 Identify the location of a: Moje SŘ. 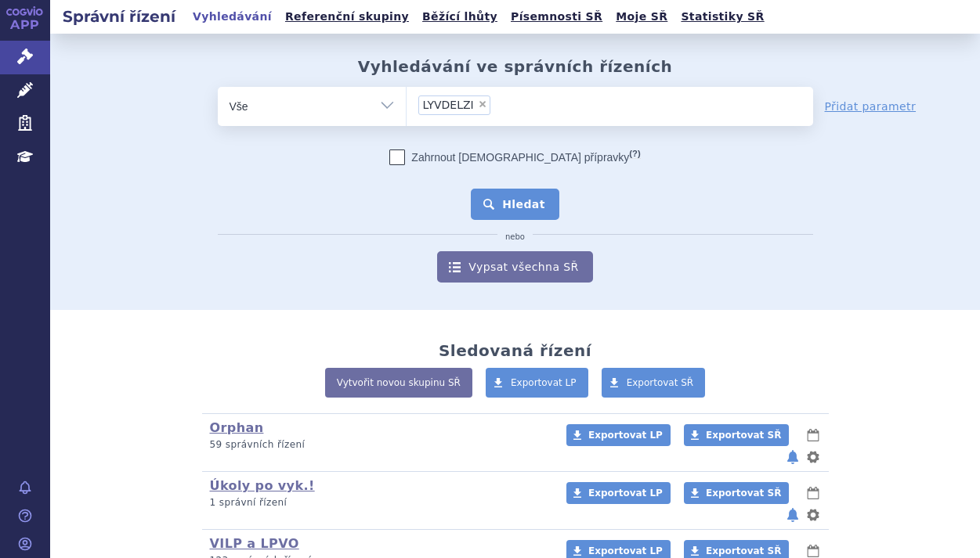
(641, 17).